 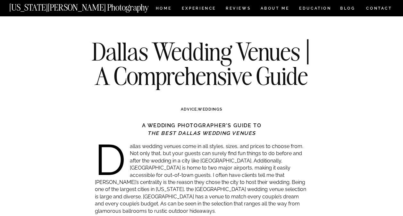 What do you see at coordinates (198, 9) in the screenshot?
I see `nav: Experience` at bounding box center [198, 9].